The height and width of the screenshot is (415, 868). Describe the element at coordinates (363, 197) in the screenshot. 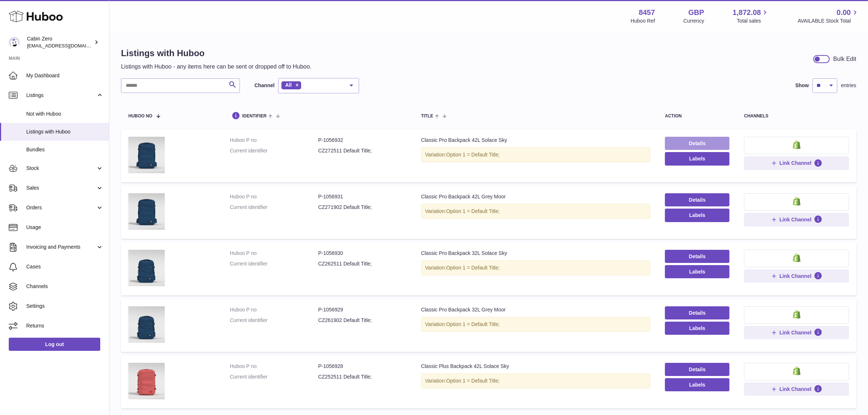

I see `dd: P-1056931` at that location.